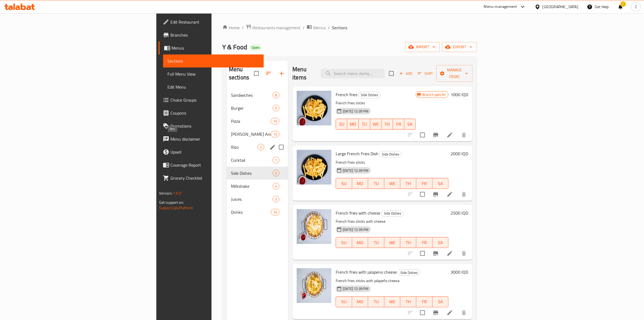 This screenshot has width=644, height=320. I want to click on span: Burger, so click(252, 108).